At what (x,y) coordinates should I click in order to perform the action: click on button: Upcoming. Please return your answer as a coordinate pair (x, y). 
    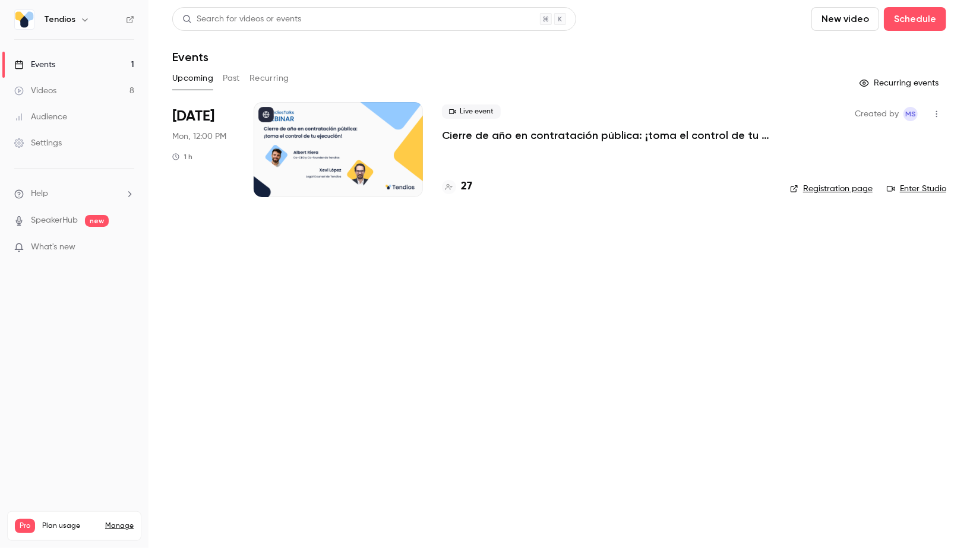
    Looking at the image, I should click on (192, 78).